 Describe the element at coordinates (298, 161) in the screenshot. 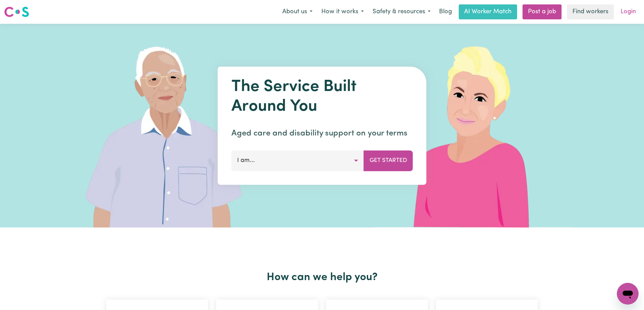

I see `button: I am...` at that location.